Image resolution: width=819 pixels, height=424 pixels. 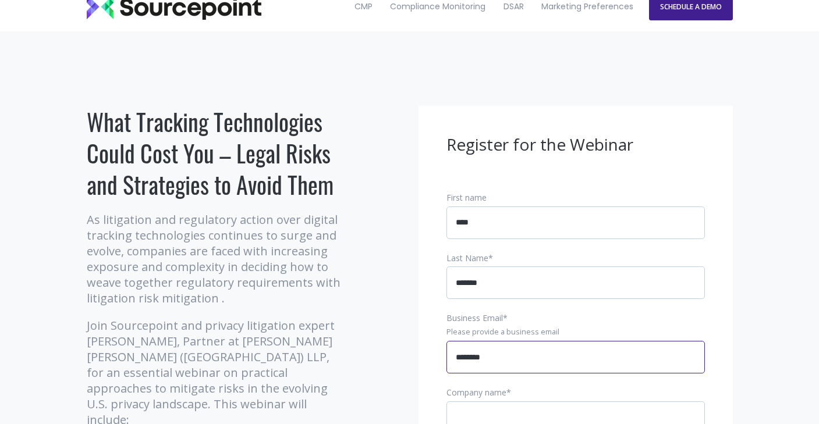 What do you see at coordinates (467, 258) in the screenshot?
I see `span: Last Name` at bounding box center [467, 258].